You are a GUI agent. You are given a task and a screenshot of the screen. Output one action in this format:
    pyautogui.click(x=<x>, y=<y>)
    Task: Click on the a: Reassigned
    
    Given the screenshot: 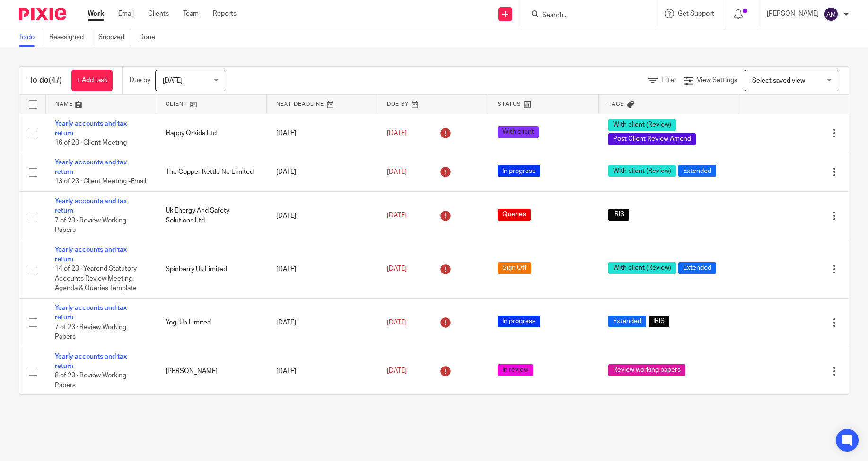 What is the action you would take?
    pyautogui.click(x=70, y=38)
    